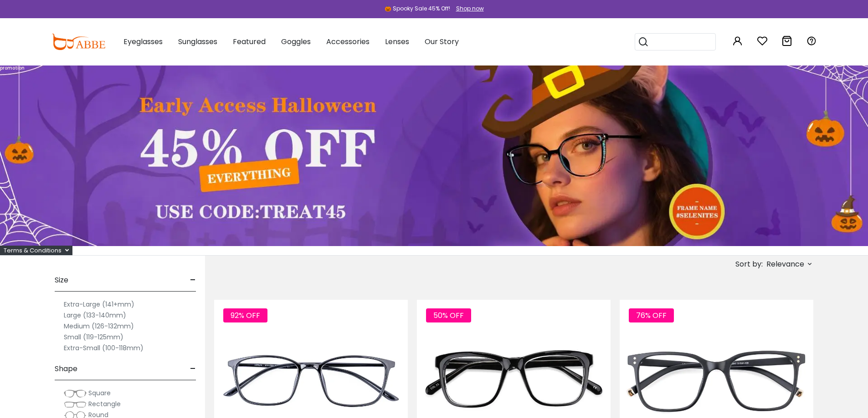 This screenshot has width=868, height=418. I want to click on span: Square, so click(100, 394).